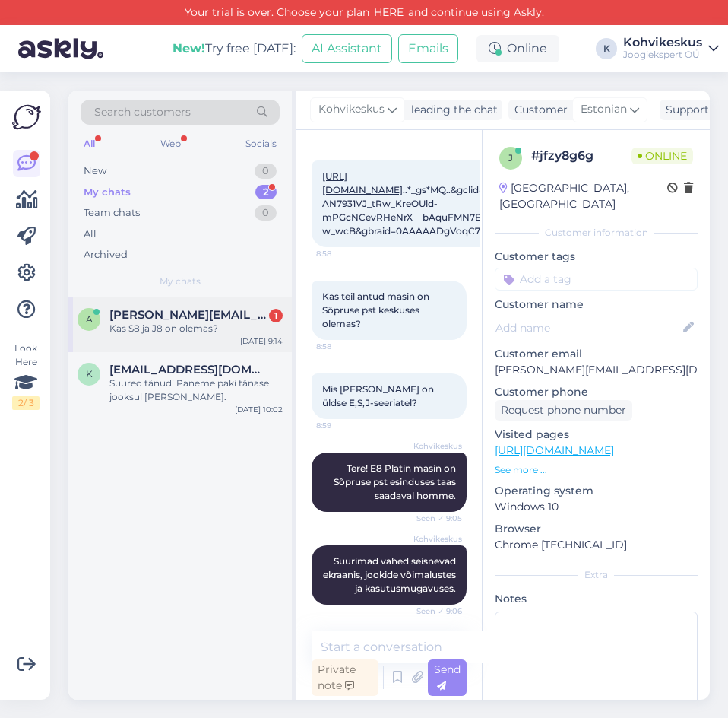 The width and height of the screenshot is (728, 718). I want to click on div: My chats, so click(107, 193).